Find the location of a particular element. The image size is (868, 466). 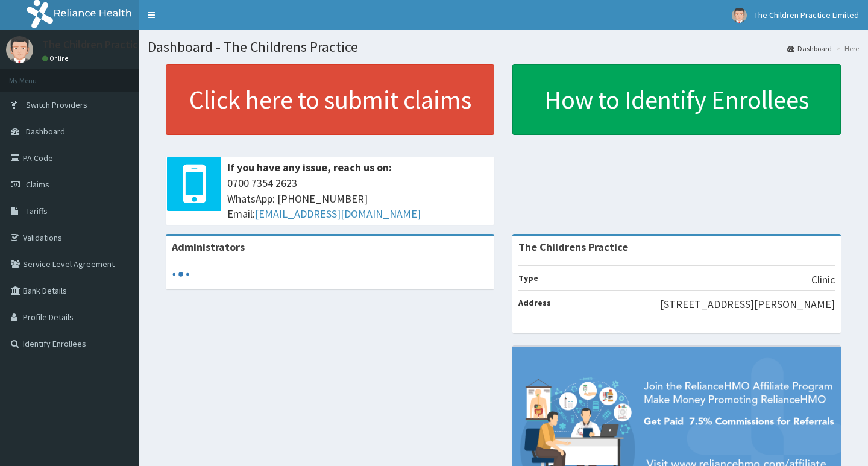

p: The Children Practice Limited is located at coordinates (112, 45).